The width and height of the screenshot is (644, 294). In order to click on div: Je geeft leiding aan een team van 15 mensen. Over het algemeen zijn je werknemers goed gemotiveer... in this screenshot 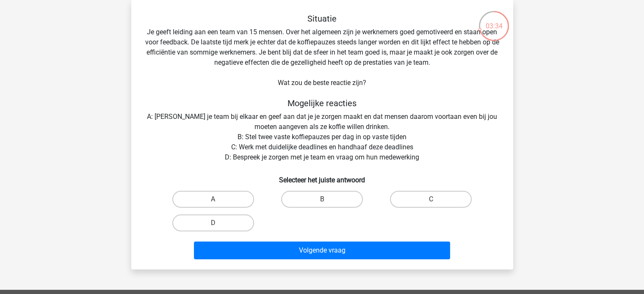, I will do `click(322, 138)`.